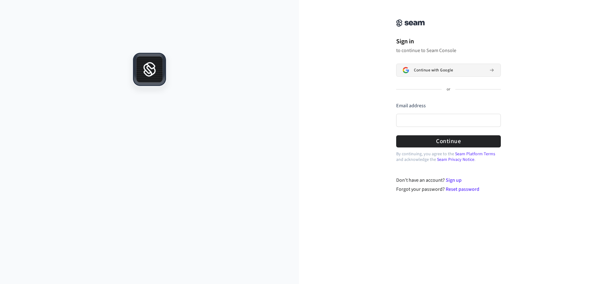  Describe the element at coordinates (448, 180) in the screenshot. I see `div: Don't have an account?` at that location.